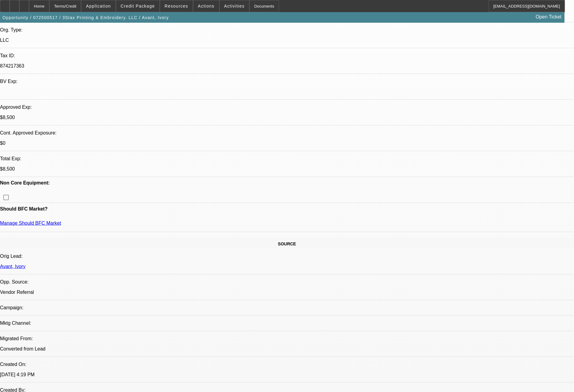 This screenshot has width=574, height=392. Describe the element at coordinates (234, 6) in the screenshot. I see `span: Activities` at that location.